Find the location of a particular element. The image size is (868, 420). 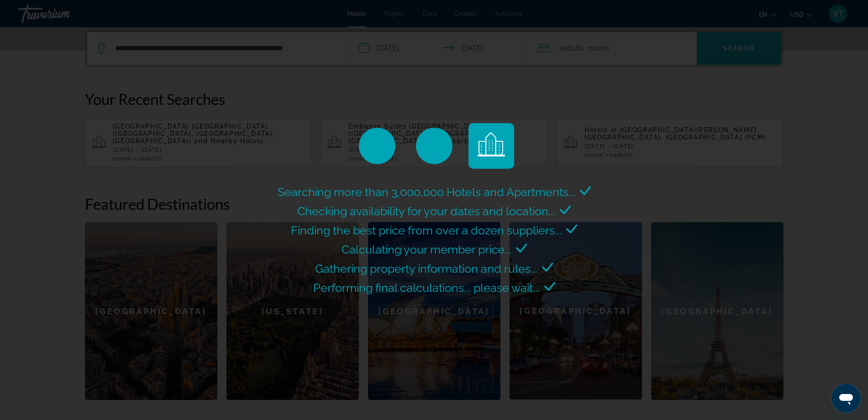

span: Calculating your member price... is located at coordinates (426, 250).